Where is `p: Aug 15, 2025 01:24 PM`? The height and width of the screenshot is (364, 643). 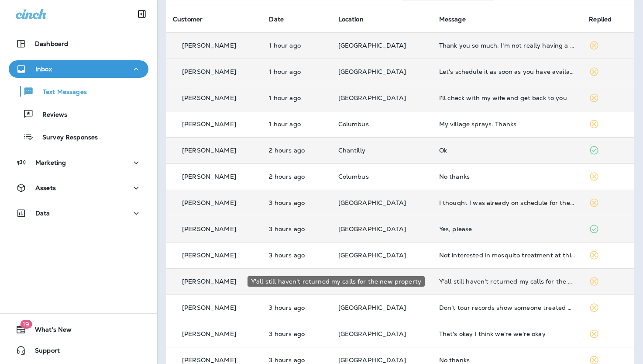 p: Aug 15, 2025 01:24 PM is located at coordinates (296, 177).